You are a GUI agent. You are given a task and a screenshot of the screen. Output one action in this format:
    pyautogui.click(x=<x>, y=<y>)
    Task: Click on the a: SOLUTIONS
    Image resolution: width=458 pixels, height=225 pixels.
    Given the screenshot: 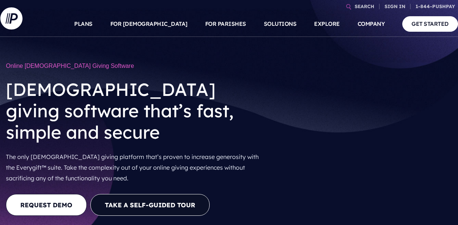 What is the action you would take?
    pyautogui.click(x=280, y=24)
    